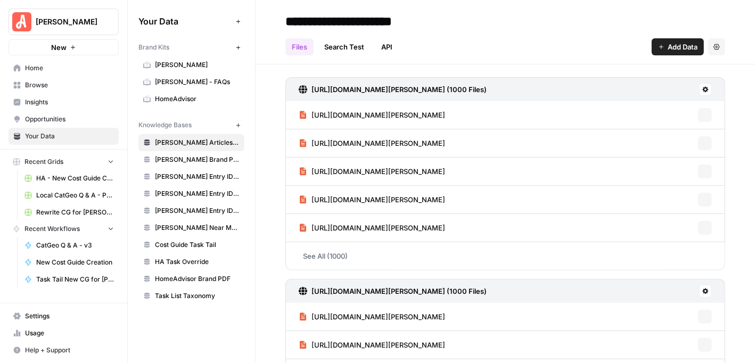  What do you see at coordinates (63, 350) in the screenshot?
I see `button: Help + Support` at bounding box center [63, 350].